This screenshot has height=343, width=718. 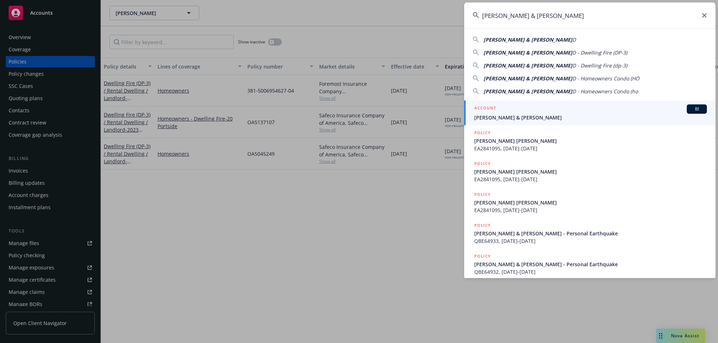 What do you see at coordinates (574, 39) in the screenshot?
I see `span: D` at bounding box center [574, 39].